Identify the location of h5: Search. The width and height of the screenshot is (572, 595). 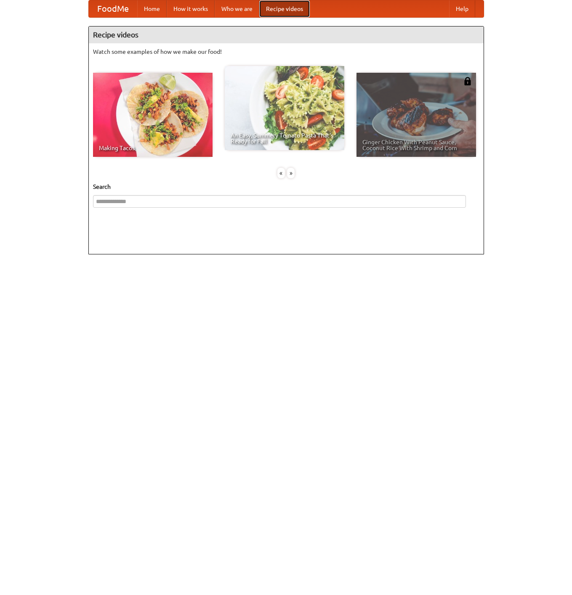
(286, 187).